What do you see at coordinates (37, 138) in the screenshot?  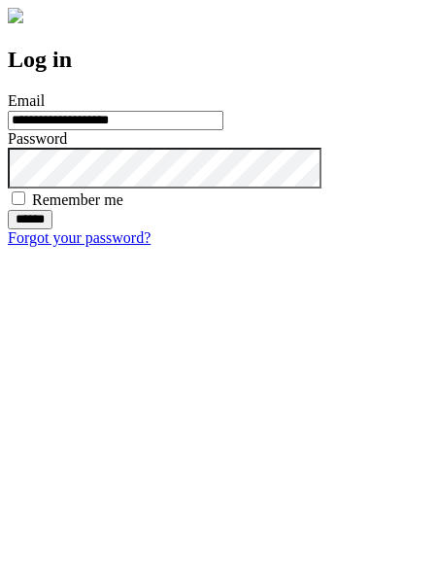 I see `label: Password` at bounding box center [37, 138].